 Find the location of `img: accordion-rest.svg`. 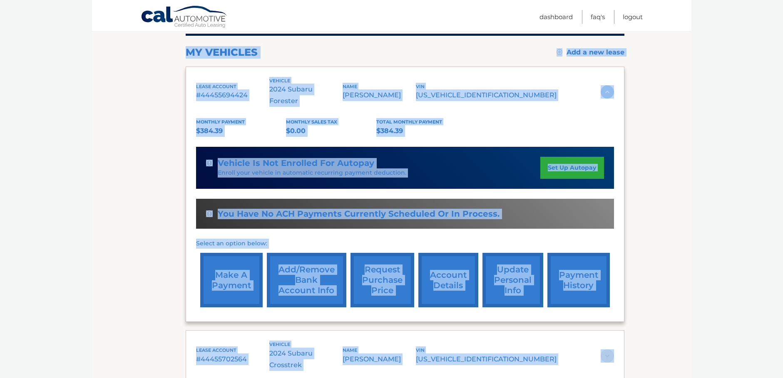

img: accordion-rest.svg is located at coordinates (607, 356).